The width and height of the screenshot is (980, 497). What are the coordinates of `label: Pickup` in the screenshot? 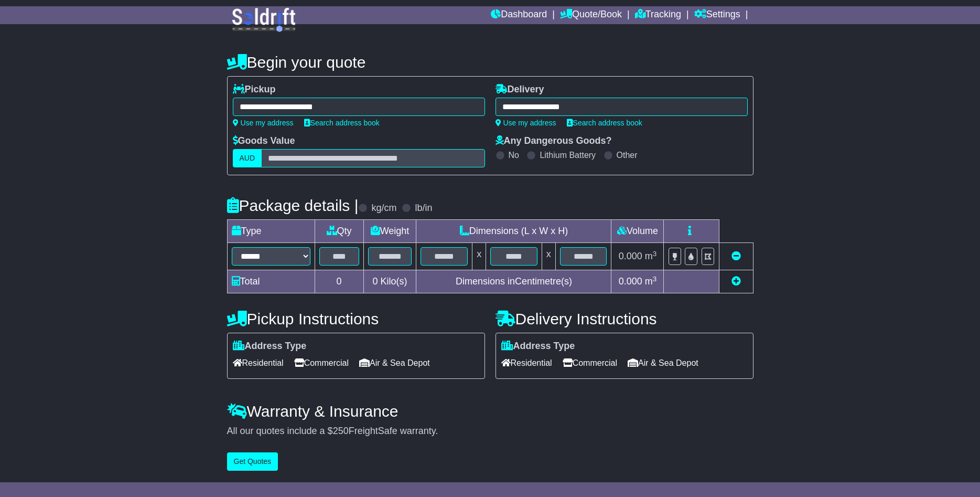 It's located at (254, 90).